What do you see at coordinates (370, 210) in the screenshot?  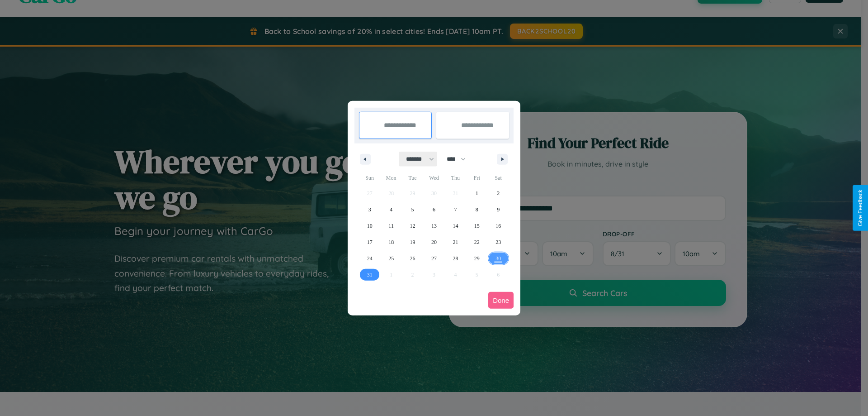 I see `span: 3` at bounding box center [370, 210].